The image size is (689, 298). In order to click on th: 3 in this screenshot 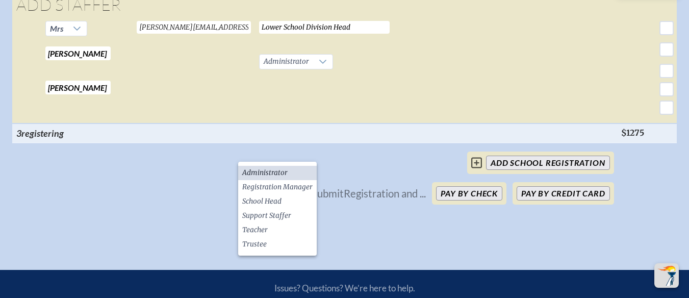, I will do `click(72, 133)`.